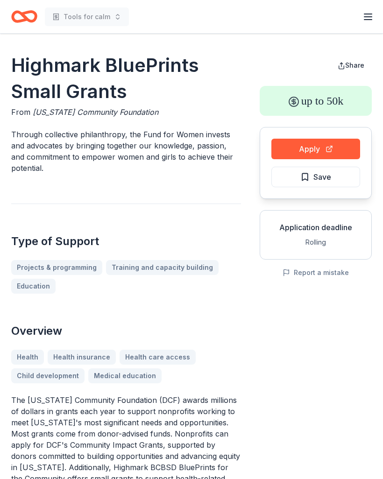 Image resolution: width=383 pixels, height=479 pixels. I want to click on span: Share, so click(354, 65).